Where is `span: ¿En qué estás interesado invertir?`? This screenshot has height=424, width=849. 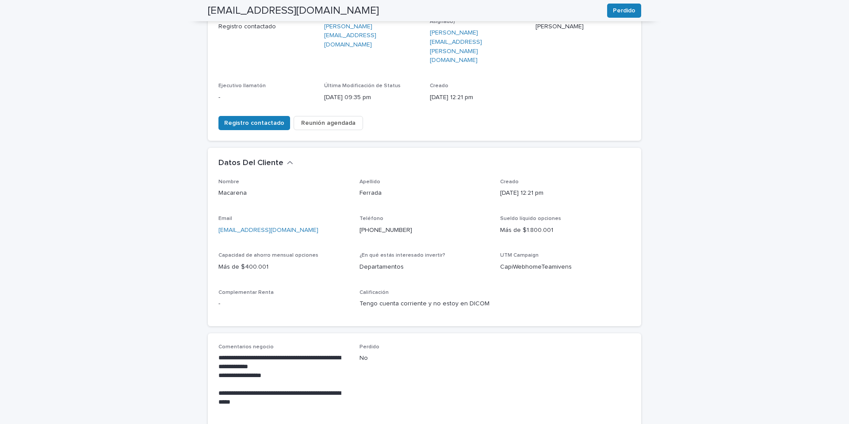
span: ¿En qué estás interesado invertir? is located at coordinates (403, 255).